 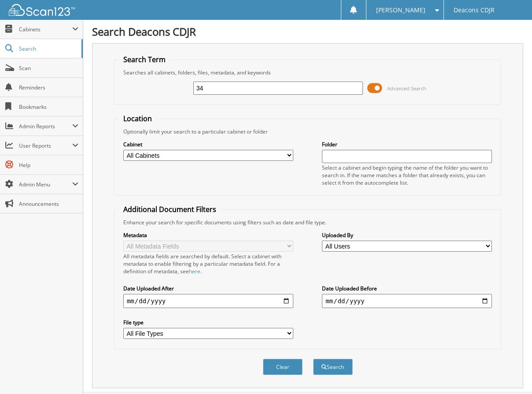 I want to click on span: Bookmarks, so click(x=49, y=107).